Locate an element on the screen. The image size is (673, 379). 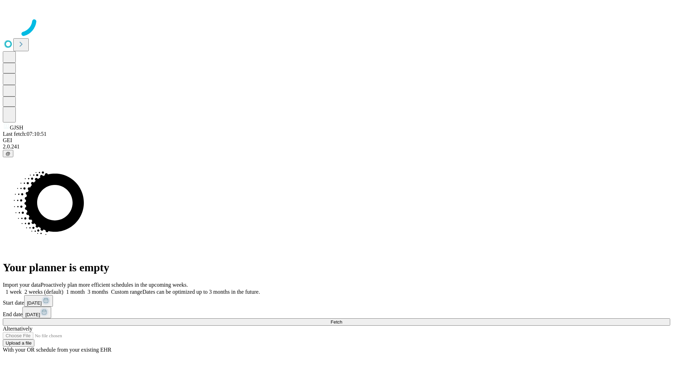
span: Dates can be optimized up to 3 months in the future. is located at coordinates (201, 291).